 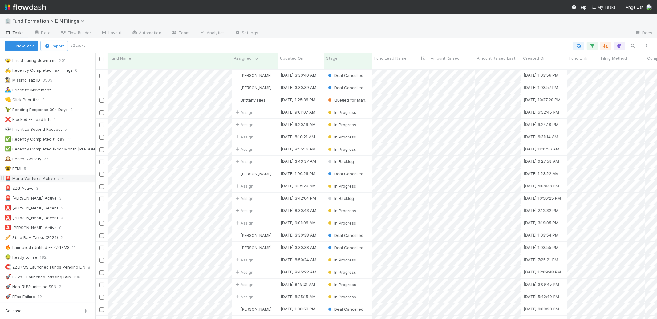 What do you see at coordinates (58, 90) in the screenshot?
I see `span: 6` at bounding box center [58, 90].